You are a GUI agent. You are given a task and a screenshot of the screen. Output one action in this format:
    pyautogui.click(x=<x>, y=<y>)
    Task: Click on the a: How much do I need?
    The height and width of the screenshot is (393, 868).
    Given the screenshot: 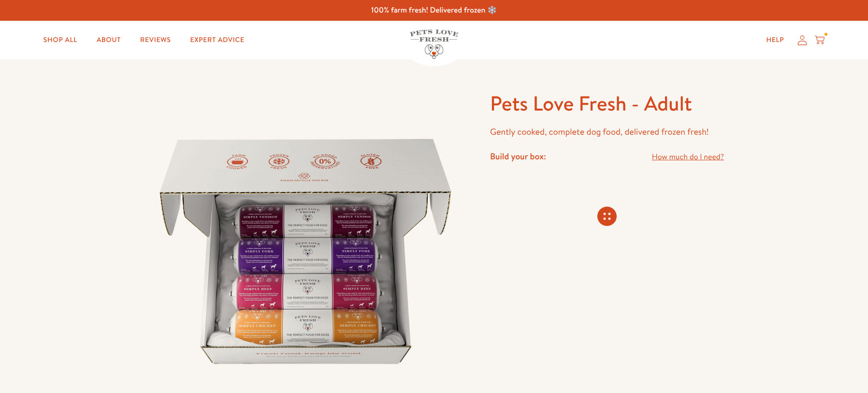 What is the action you would take?
    pyautogui.click(x=688, y=157)
    